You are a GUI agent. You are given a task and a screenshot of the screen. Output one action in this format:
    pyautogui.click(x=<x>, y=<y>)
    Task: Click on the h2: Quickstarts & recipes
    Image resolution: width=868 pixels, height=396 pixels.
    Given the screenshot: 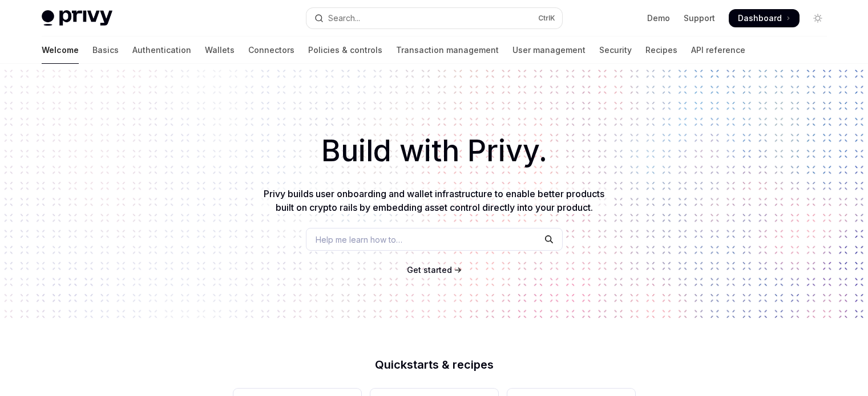 What is the action you would take?
    pyautogui.click(x=434, y=365)
    